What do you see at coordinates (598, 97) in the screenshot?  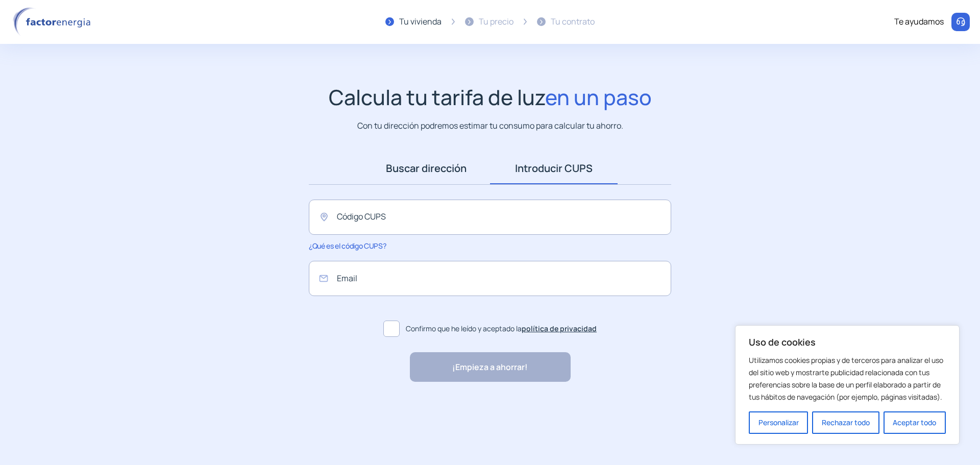 I see `span: en un paso` at bounding box center [598, 97].